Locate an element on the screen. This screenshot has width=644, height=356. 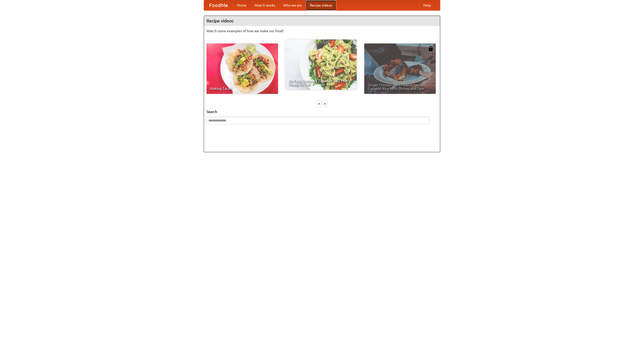
a: Making Tacos is located at coordinates (243, 69).